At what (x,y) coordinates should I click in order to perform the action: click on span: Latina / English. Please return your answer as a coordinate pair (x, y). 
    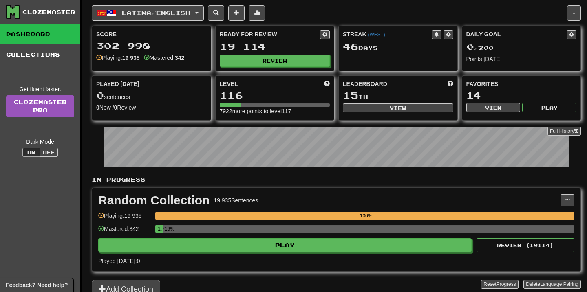
    Looking at the image, I should click on (156, 13).